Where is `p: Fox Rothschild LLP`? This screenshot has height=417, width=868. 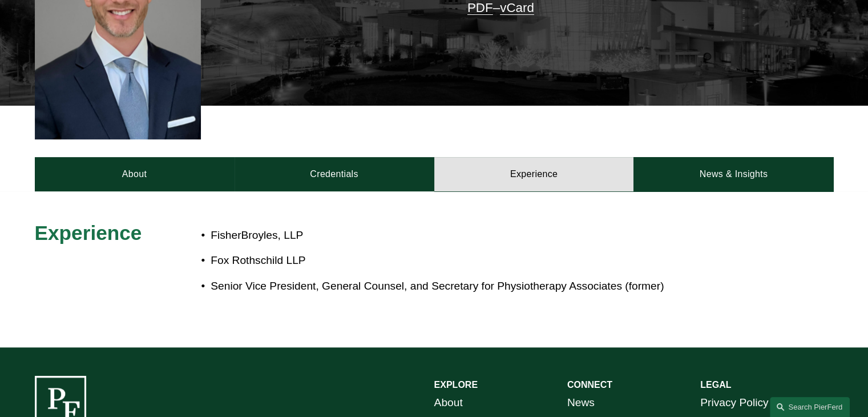
p: Fox Rothschild LLP is located at coordinates (472, 261).